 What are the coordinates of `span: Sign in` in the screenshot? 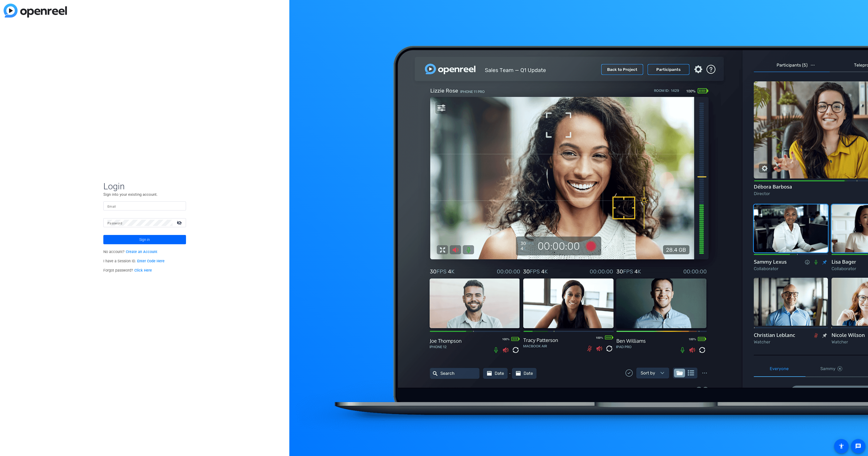 It's located at (144, 240).